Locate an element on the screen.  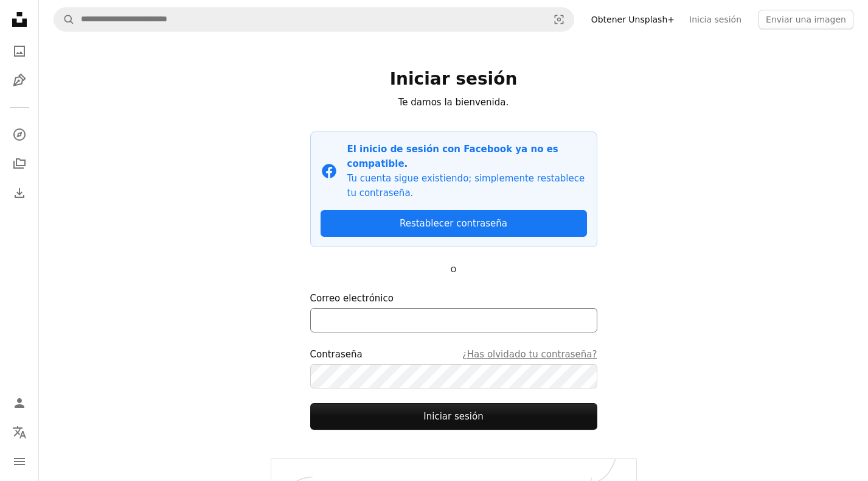
p: Tu cuenta sigue existiendo; simplemente restablece tu contraseña. is located at coordinates (468, 186).